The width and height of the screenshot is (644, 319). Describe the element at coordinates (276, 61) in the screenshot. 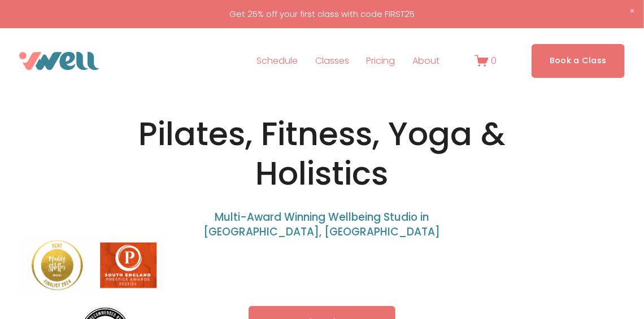

I see `a: Schedule` at that location.